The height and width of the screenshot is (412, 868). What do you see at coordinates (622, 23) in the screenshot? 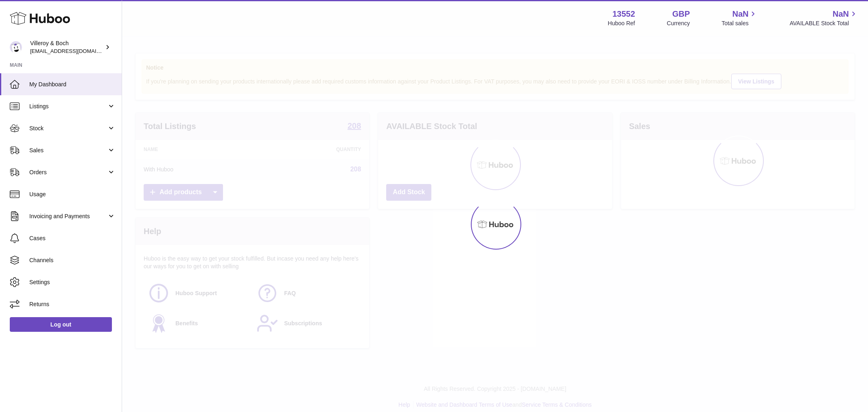
I see `div: Huboo Ref` at bounding box center [622, 23].